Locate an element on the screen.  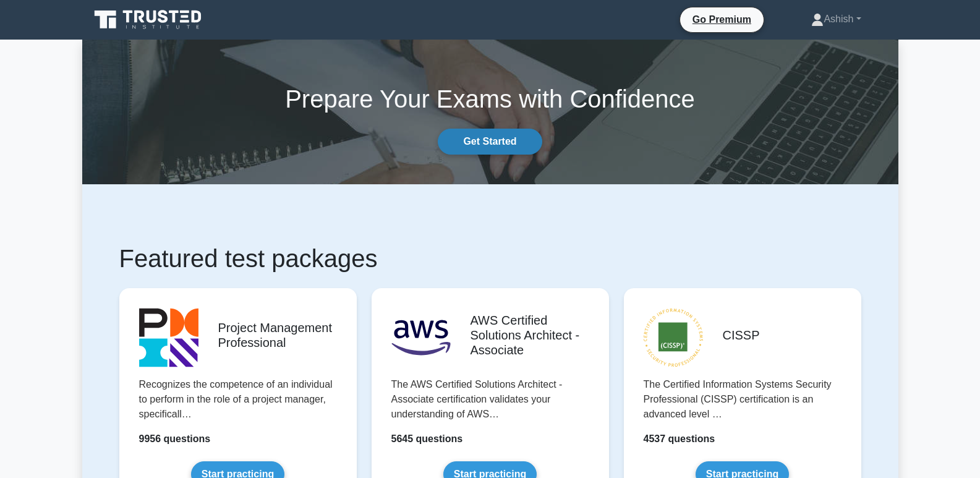
h1: Featured test packages is located at coordinates (490, 258).